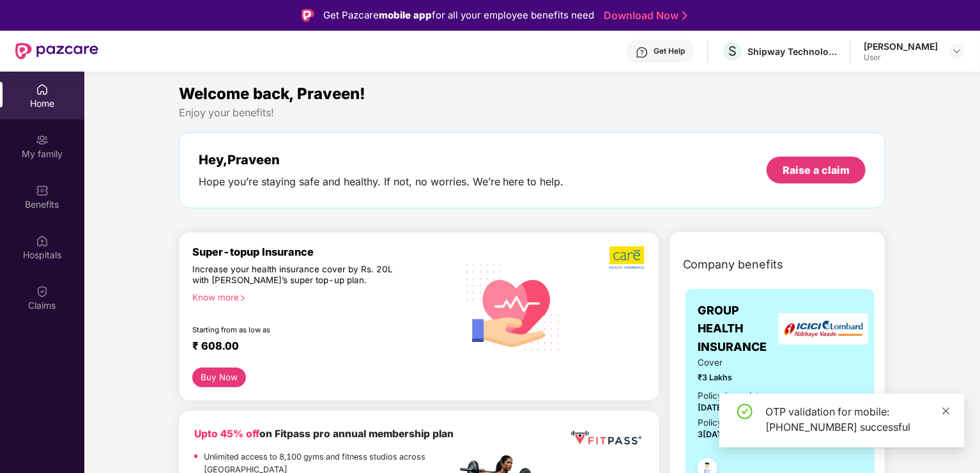 The image size is (980, 473). Describe the element at coordinates (381, 160) in the screenshot. I see `div: Hey, Praveen` at that location.